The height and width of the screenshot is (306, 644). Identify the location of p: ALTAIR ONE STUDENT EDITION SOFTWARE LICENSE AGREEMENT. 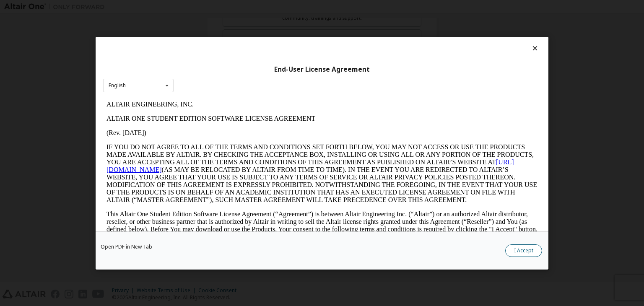
(219, 21).